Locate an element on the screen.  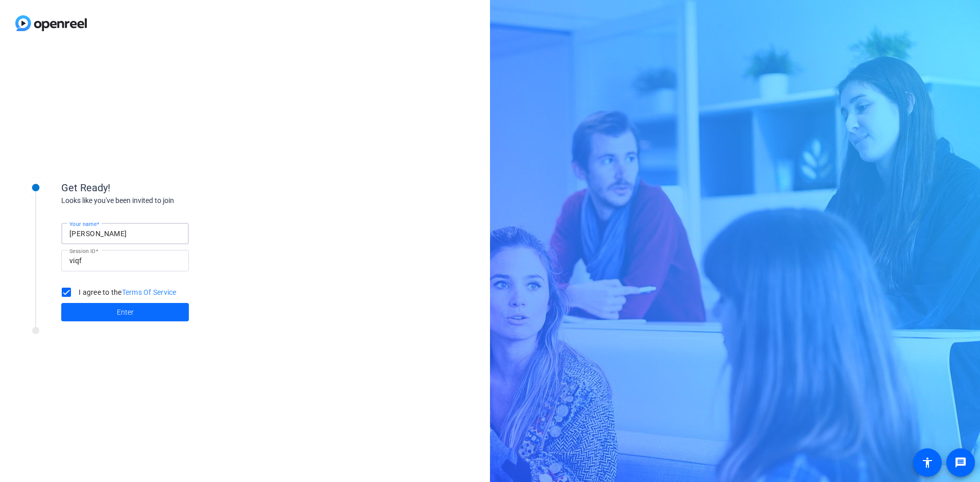
mat-icon: accessibility is located at coordinates (927, 463).